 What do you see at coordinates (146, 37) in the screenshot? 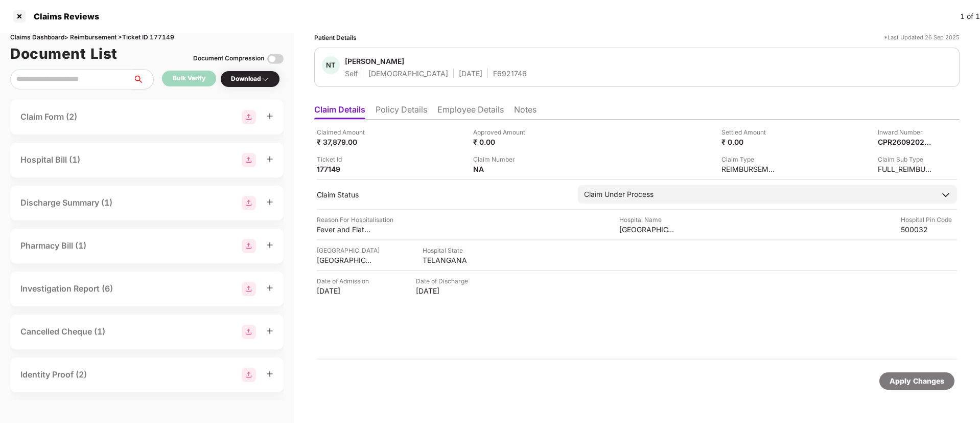
I see `div: Claims Dashboard > Reimbursement > Ticket ID 177149` at bounding box center [146, 37].